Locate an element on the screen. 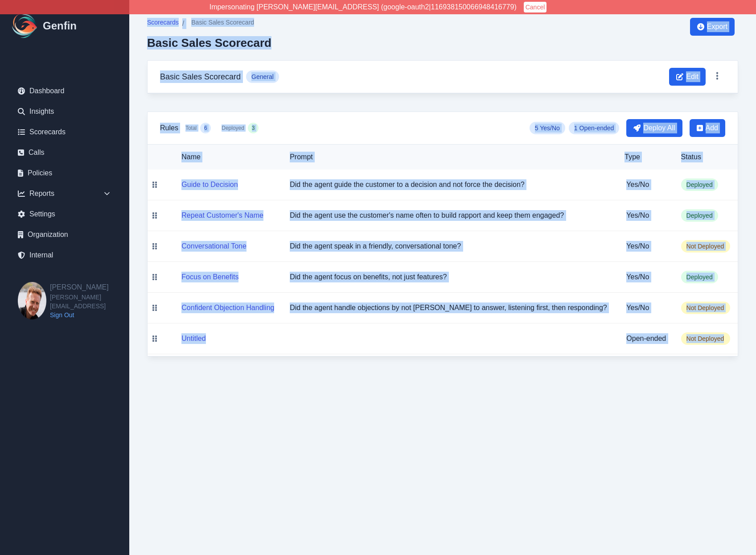 The image size is (756, 555). img: Brian Dunagan is located at coordinates (32, 301).